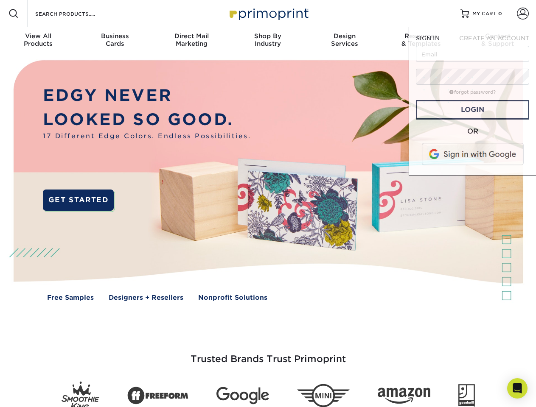 The width and height of the screenshot is (536, 407). I want to click on a: Free Samples, so click(70, 298).